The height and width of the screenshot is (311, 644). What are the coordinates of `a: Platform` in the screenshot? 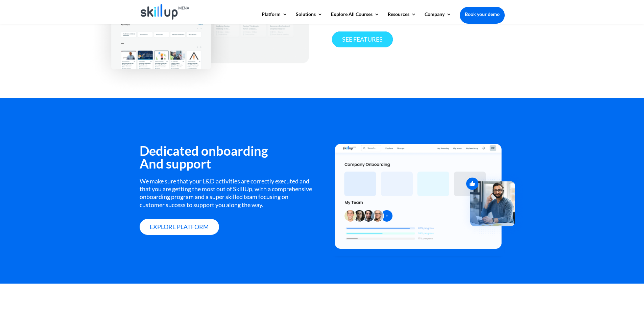 It's located at (274, 18).